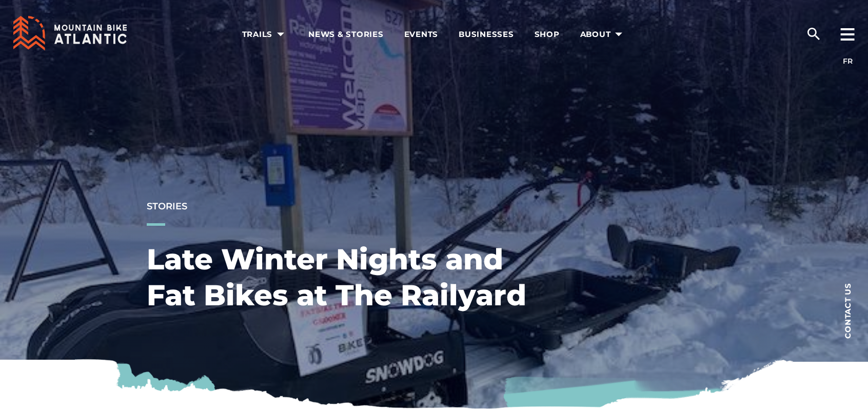 The width and height of the screenshot is (868, 410). What do you see at coordinates (487, 34) in the screenshot?
I see `span: Businesses` at bounding box center [487, 34].